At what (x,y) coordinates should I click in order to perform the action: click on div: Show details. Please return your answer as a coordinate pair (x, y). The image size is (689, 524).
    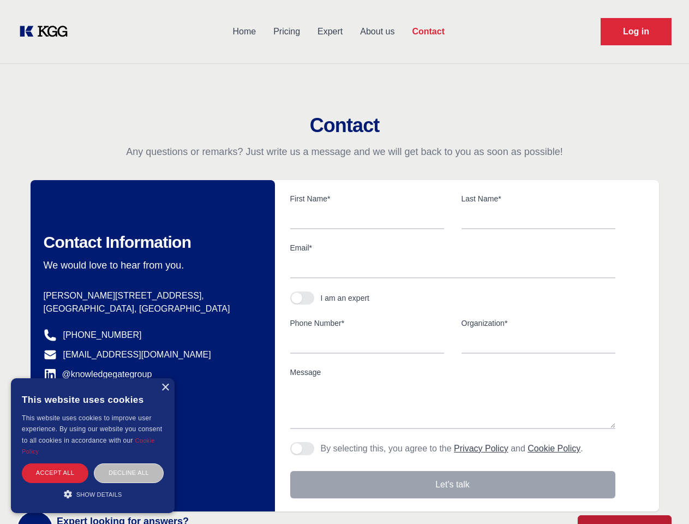
    Looking at the image, I should click on (93, 494).